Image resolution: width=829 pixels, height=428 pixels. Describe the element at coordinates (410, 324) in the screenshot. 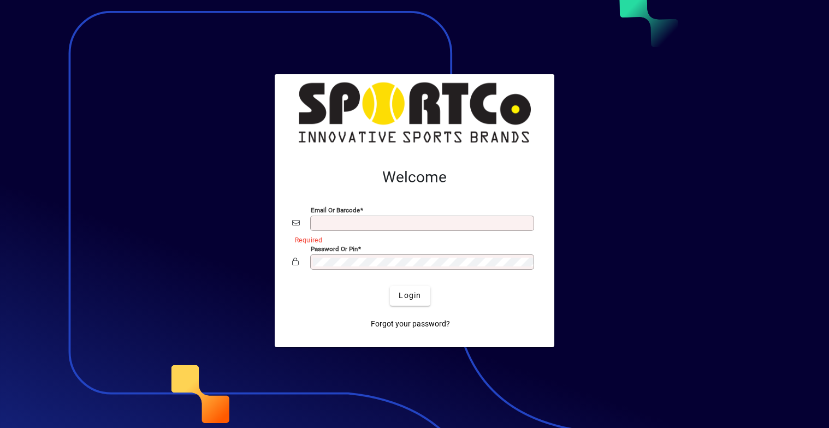

I see `a: Forgot your password?` at that location.